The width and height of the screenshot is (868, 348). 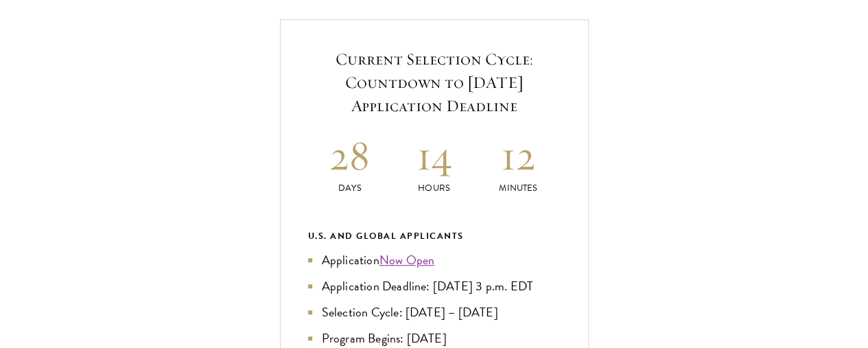 What do you see at coordinates (518, 188) in the screenshot?
I see `p: Minutes` at bounding box center [518, 188].